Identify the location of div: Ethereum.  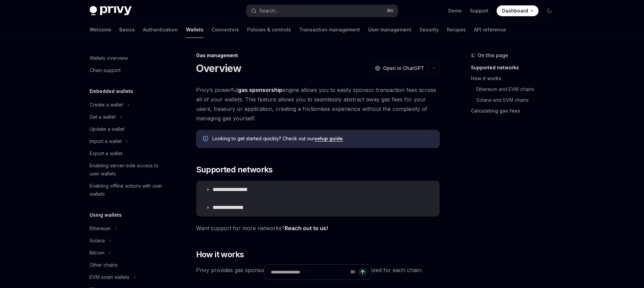
(100, 228).